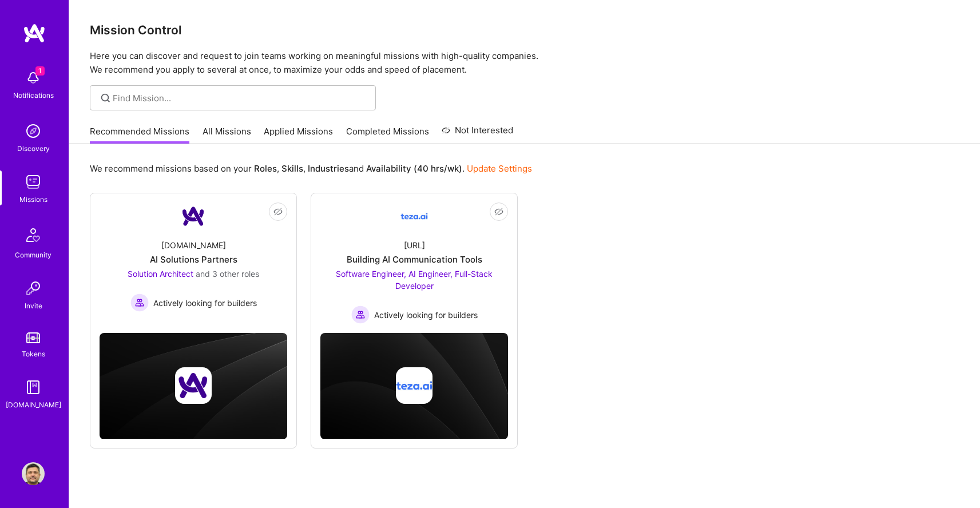 Image resolution: width=980 pixels, height=508 pixels. What do you see at coordinates (310, 168) in the screenshot?
I see `p: We recommend missions based on your , , and .` at bounding box center [310, 168].